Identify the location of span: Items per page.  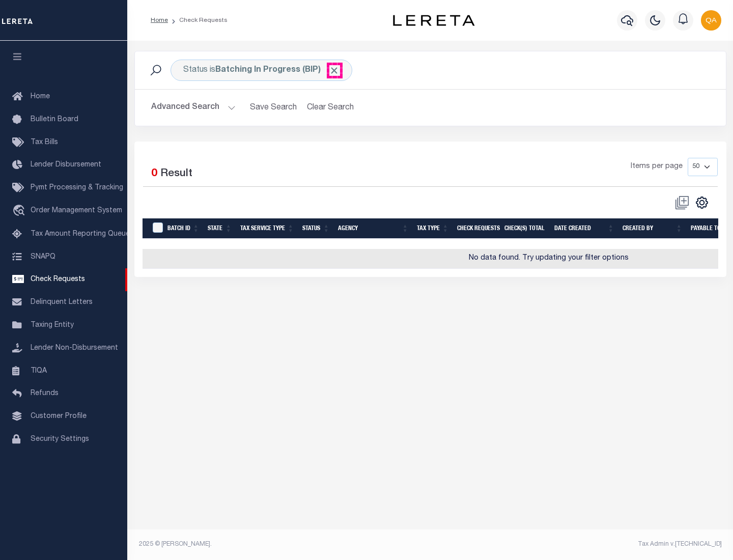
(657, 167).